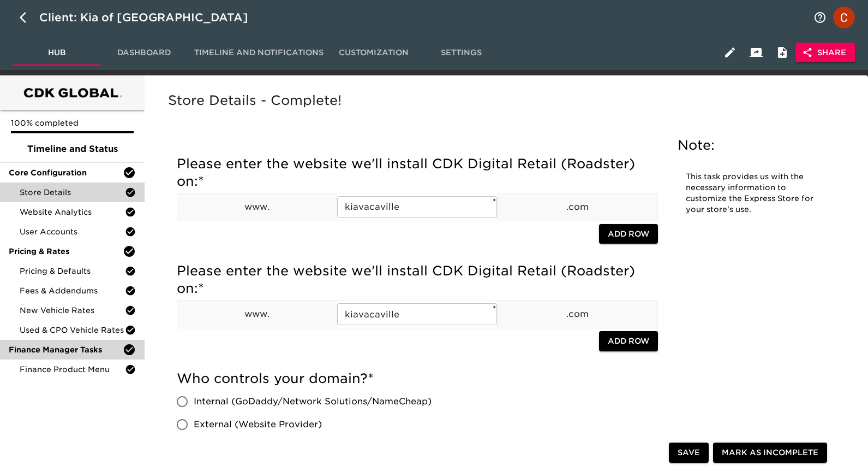 Image resolution: width=868 pixels, height=471 pixels. Describe the element at coordinates (770, 452) in the screenshot. I see `span: Mark as Incomplete` at that location.